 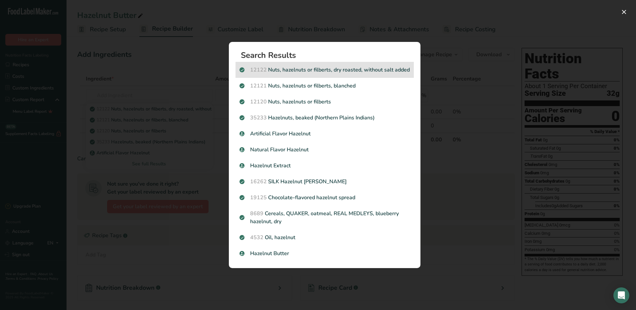 I want to click on p: Cereals, QUAKER, oatmeal, REAL MEDLEYS, blueberry hazelnut, dry, so click(x=325, y=218).